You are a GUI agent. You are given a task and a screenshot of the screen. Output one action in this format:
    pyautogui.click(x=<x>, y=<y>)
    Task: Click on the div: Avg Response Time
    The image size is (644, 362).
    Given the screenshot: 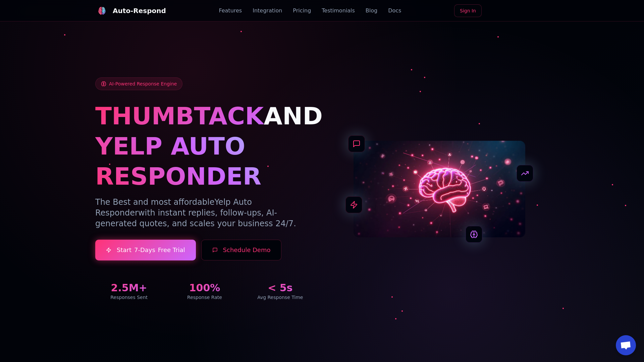 What is the action you would take?
    pyautogui.click(x=280, y=298)
    